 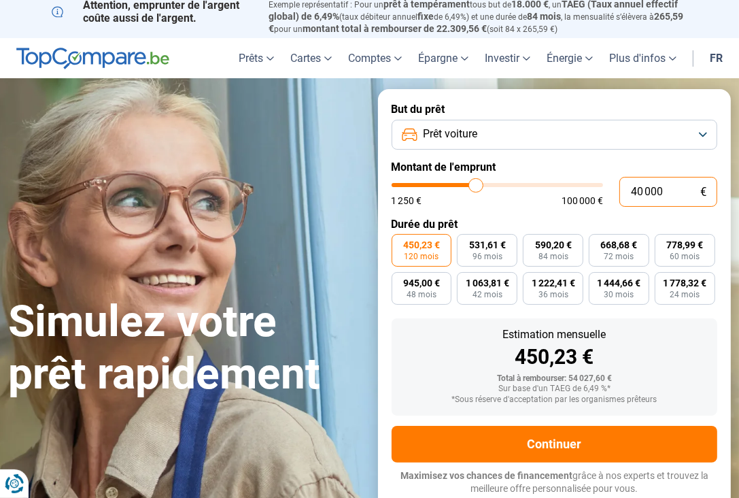 What do you see at coordinates (92, 58) in the screenshot?
I see `img: TopCompare` at bounding box center [92, 58].